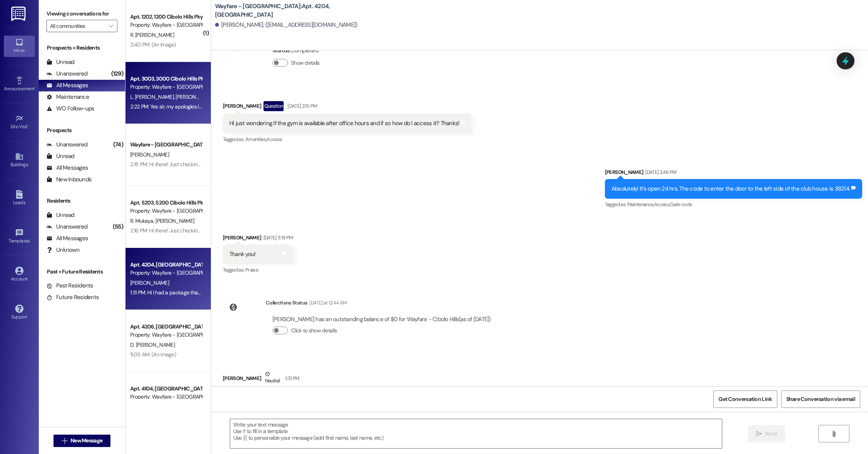 Image resolution: width=868 pixels, height=454 pixels. What do you see at coordinates (153, 45) in the screenshot?
I see `div: 2:40 PM: (An Image)` at bounding box center [153, 45].